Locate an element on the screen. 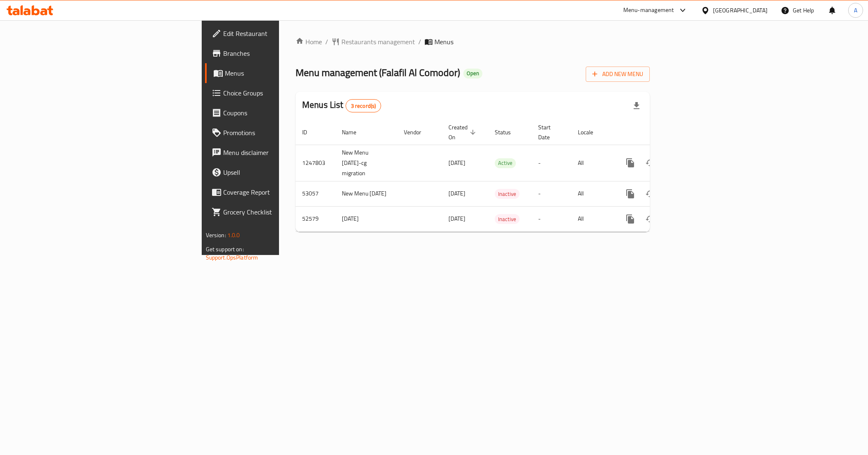 The height and width of the screenshot is (455, 868). span: Branches is located at coordinates (281, 53).